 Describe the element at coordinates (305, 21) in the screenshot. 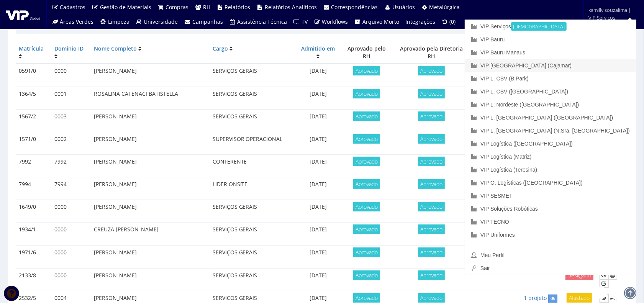

I see `span: TV` at that location.